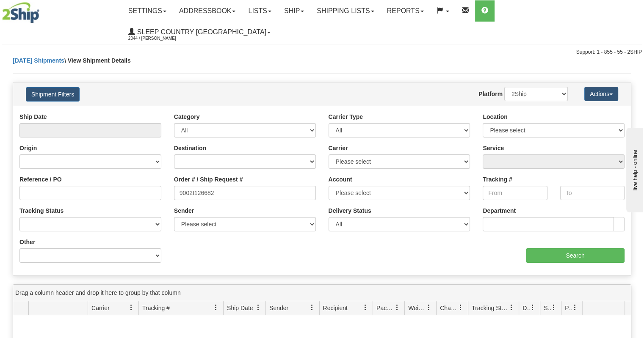 The height and width of the screenshot is (338, 644). Describe the element at coordinates (216, 308) in the screenshot. I see `a: Tracking # filter column settings` at that location.